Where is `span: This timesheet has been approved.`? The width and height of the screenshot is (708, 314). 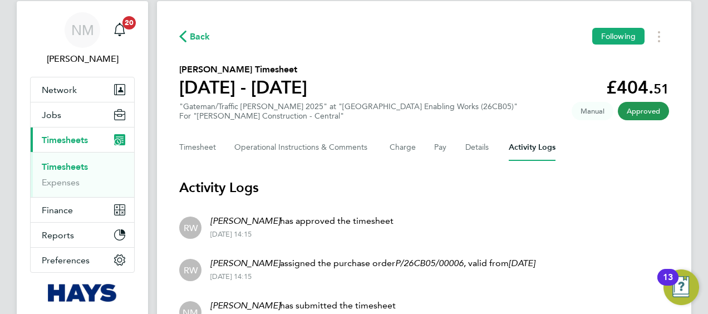 span: This timesheet has been approved. is located at coordinates (644, 111).